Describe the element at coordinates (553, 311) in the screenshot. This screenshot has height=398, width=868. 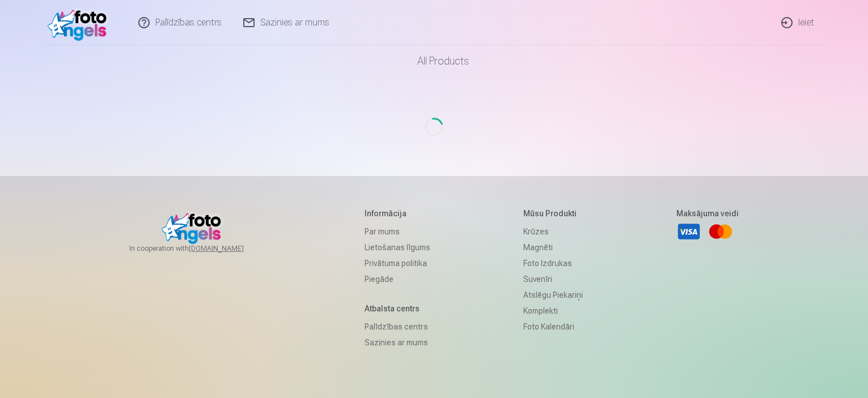
I see `a: Komplekti` at that location.